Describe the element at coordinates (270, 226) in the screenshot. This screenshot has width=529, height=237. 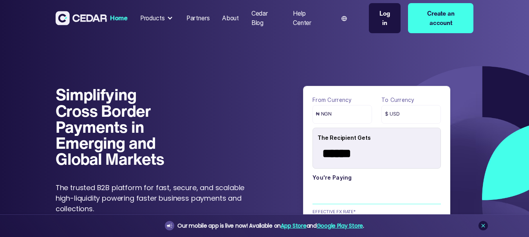
I see `div: Our mobile app is live now! Available on and .` at that location.